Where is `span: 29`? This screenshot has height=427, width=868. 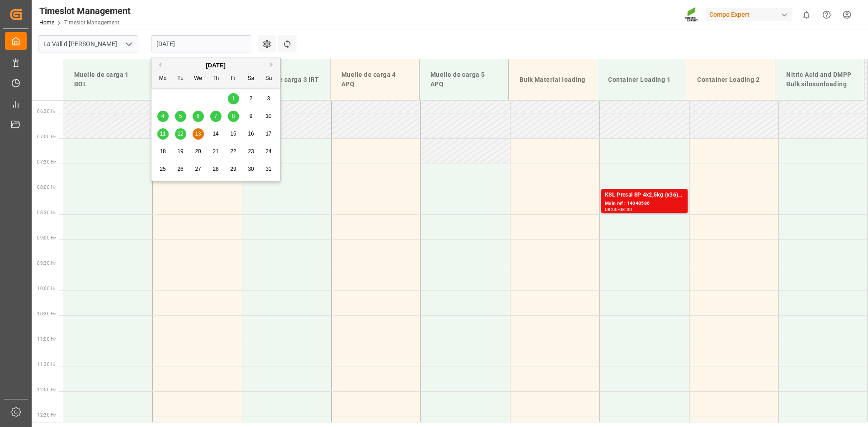 span: 29 is located at coordinates (233, 169).